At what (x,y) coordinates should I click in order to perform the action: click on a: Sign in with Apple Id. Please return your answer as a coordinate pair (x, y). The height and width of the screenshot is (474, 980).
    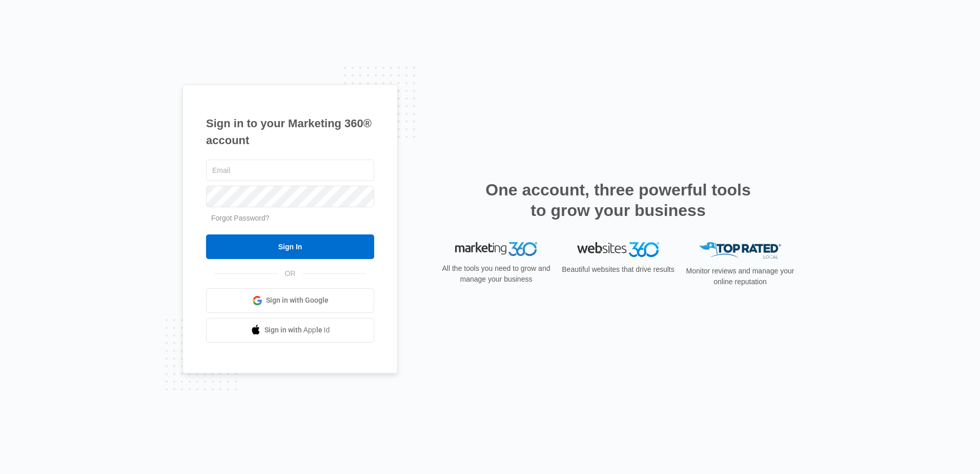
    Looking at the image, I should click on (290, 330).